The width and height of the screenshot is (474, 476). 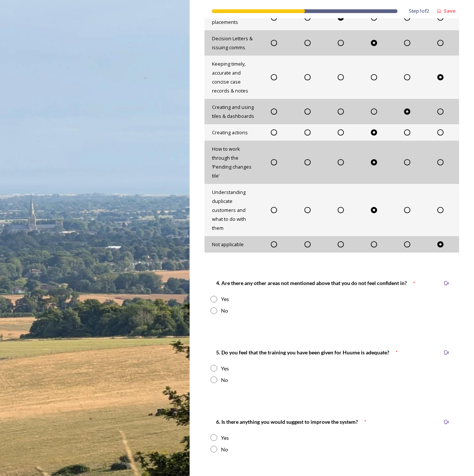 I want to click on span: How to work through the ‘Pending changes tile’, so click(x=231, y=162).